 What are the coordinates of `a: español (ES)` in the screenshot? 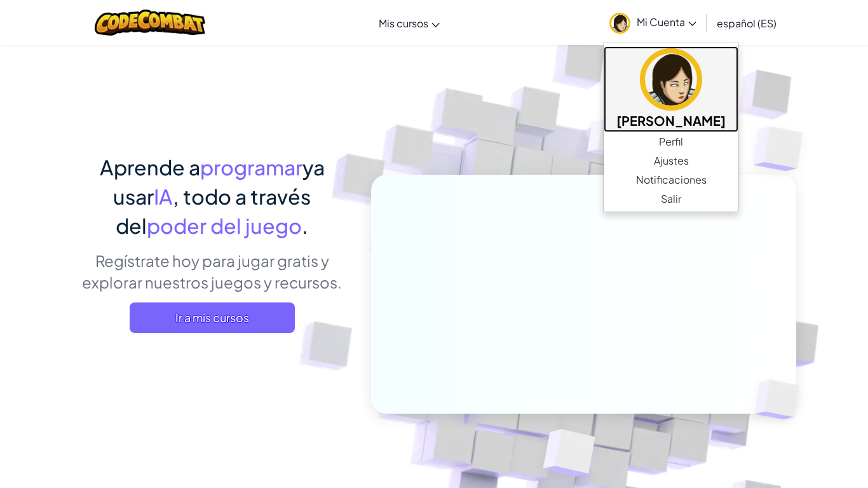 It's located at (747, 23).